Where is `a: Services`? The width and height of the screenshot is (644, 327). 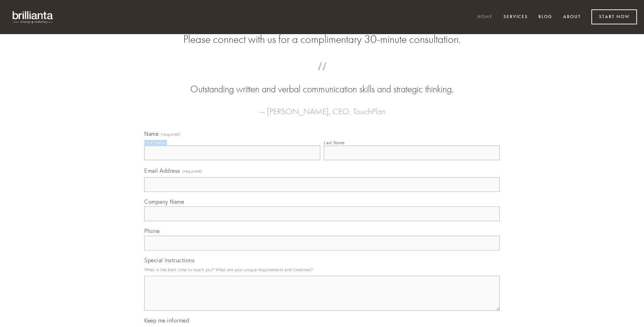
a: Services is located at coordinates (516, 17).